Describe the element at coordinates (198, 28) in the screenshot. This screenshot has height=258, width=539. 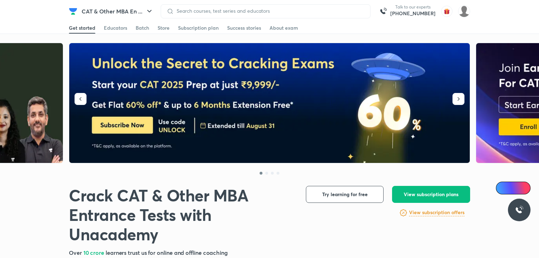
I see `a: Subscription plan` at that location.